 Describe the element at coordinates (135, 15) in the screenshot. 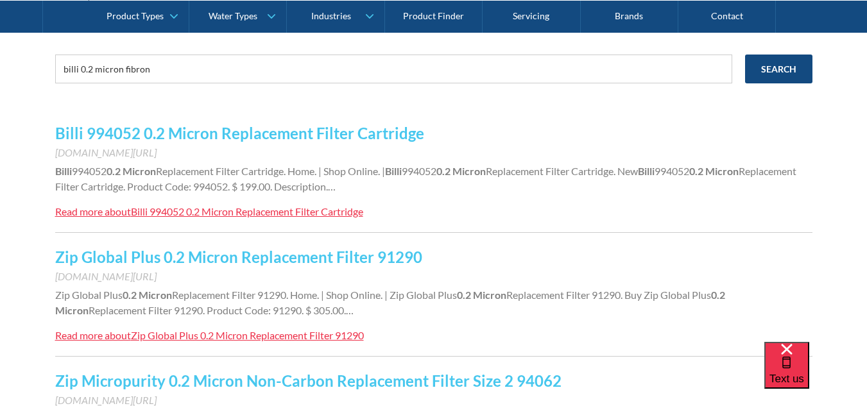

I see `div: Product Types` at that location.